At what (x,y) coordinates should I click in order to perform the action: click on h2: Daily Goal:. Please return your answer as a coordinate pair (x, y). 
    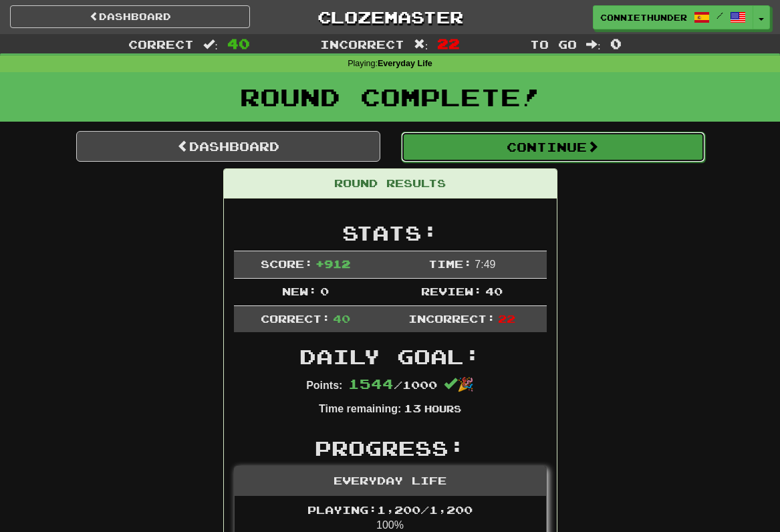
    Looking at the image, I should click on (390, 356).